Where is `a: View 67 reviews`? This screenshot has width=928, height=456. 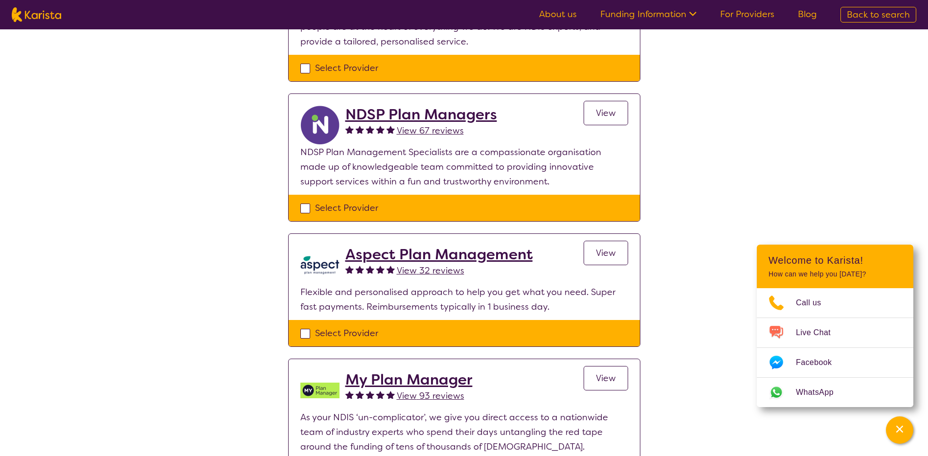 a: View 67 reviews is located at coordinates (430, 131).